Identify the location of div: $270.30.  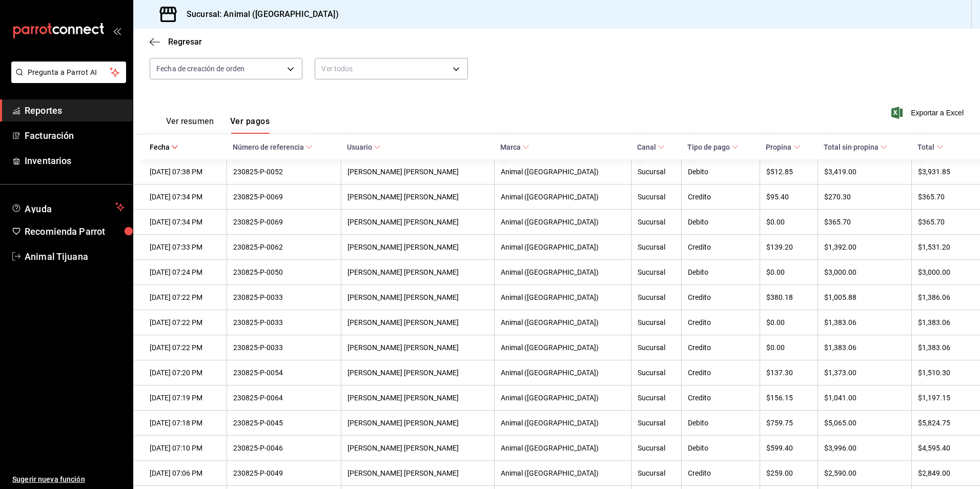
(864, 197).